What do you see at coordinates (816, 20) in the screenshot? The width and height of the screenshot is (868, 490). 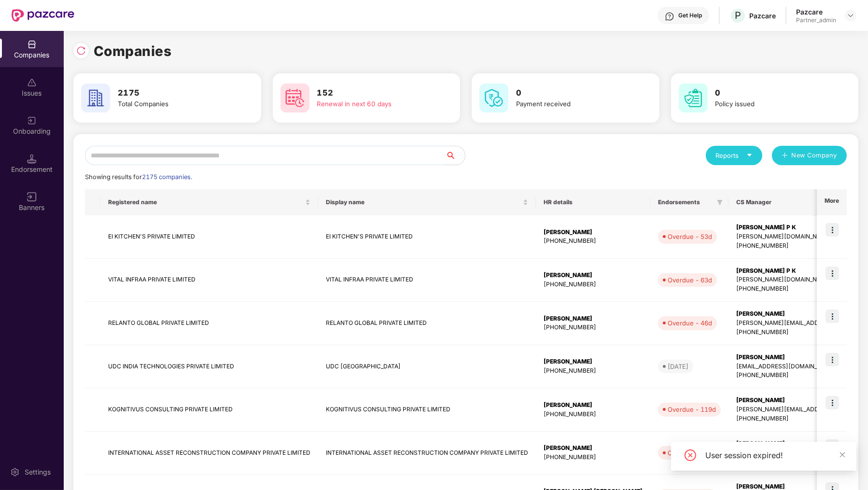 I see `div: Partner_admin` at bounding box center [816, 20].